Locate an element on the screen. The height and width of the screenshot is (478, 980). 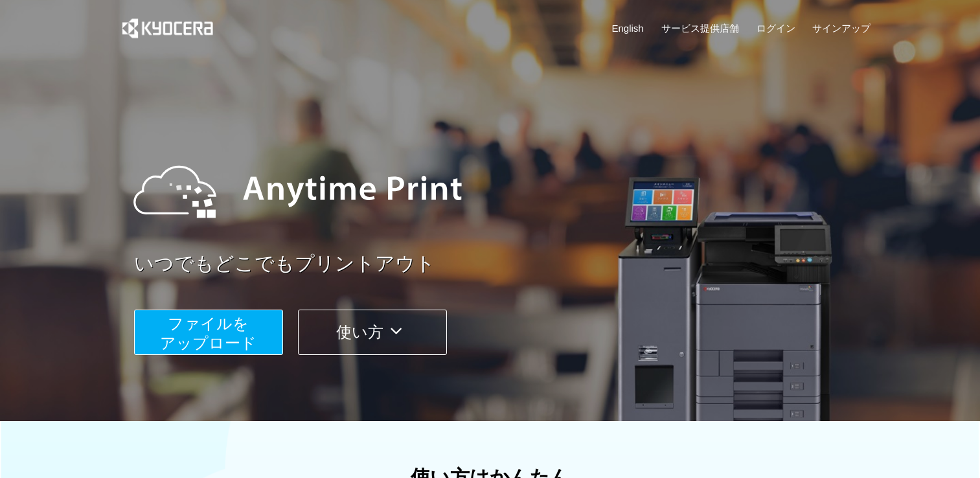
button: ファイルを​​アップロード is located at coordinates (208, 332).